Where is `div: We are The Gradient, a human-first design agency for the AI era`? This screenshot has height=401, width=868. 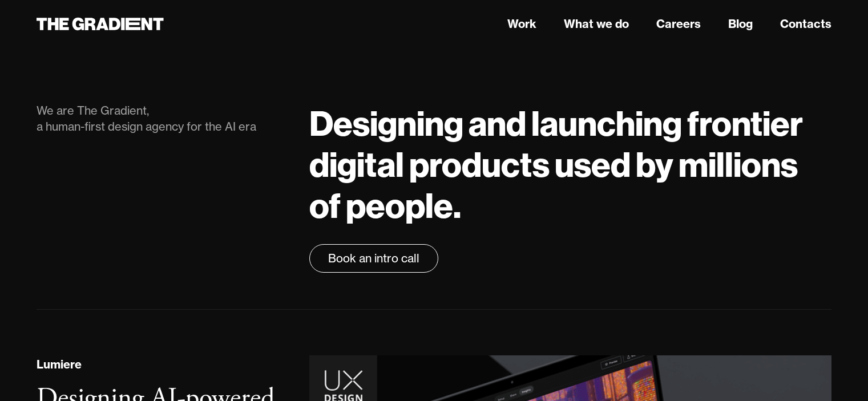 div: We are The Gradient, a human-first design agency for the AI era is located at coordinates (161, 119).